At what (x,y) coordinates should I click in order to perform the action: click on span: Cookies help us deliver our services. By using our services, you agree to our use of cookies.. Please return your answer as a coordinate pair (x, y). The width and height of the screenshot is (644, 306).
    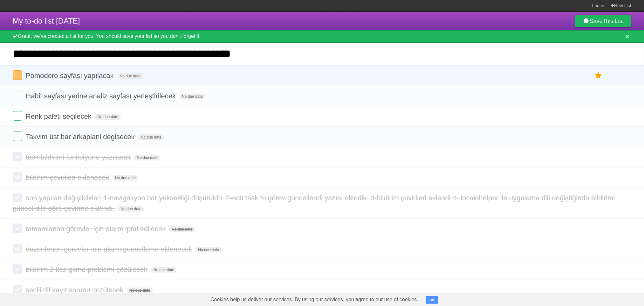
    Looking at the image, I should click on (314, 300).